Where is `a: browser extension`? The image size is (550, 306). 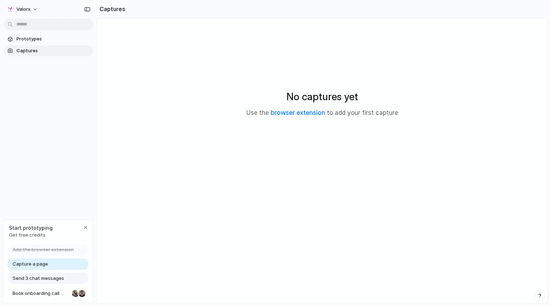 a: browser extension is located at coordinates (298, 113).